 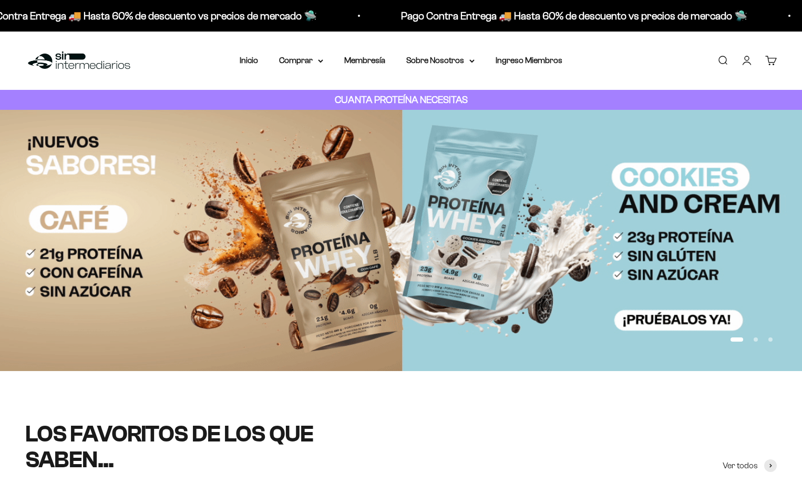 What do you see at coordinates (169, 446) in the screenshot?
I see `split-lines: LOS FAVORITOS DE LOS QUE SABEN...` at bounding box center [169, 446].